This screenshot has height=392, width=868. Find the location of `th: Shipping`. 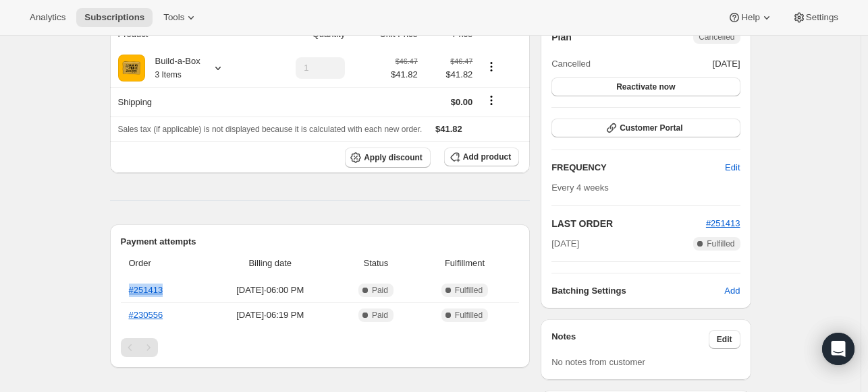

th: Shipping is located at coordinates (184, 102).